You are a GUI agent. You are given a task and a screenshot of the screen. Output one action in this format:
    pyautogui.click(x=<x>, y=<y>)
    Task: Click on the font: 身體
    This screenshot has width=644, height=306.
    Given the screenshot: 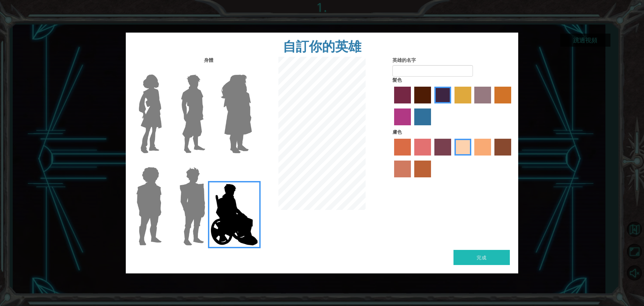 What is the action you would take?
    pyautogui.click(x=209, y=60)
    